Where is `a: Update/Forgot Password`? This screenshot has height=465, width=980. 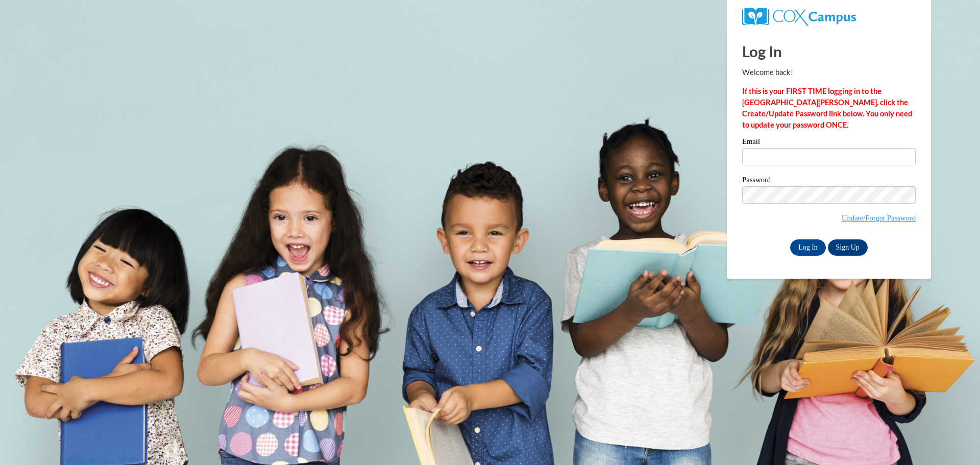 a: Update/Forgot Password is located at coordinates (879, 218).